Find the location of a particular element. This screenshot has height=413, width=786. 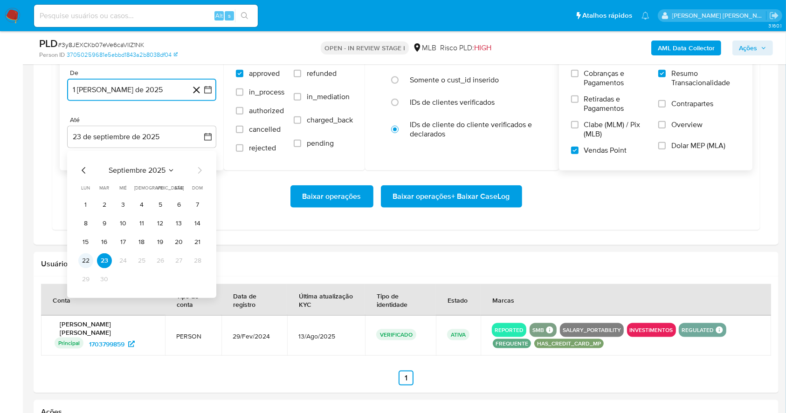

input: Pesquise usuários ou casos... is located at coordinates (146, 16).